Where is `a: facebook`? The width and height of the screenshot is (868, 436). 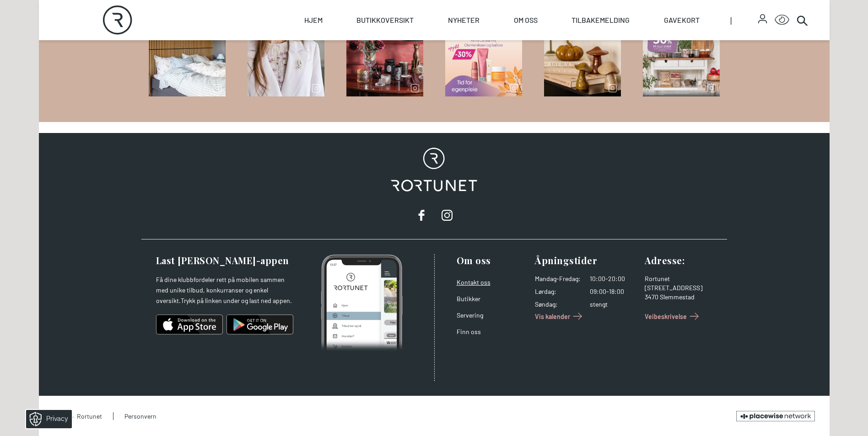
a: facebook is located at coordinates (421, 215).